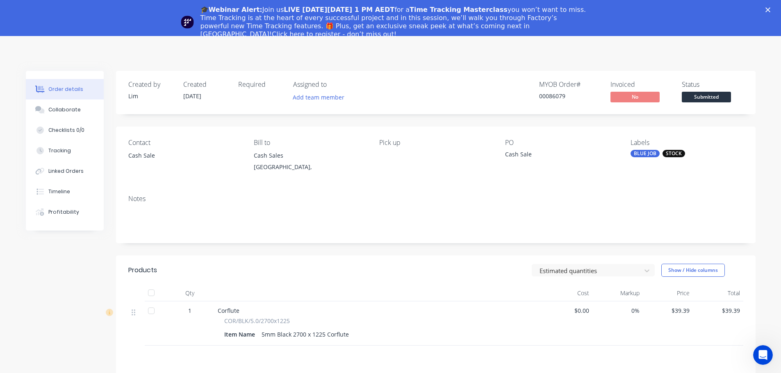  I want to click on button: Linked Orders, so click(65, 171).